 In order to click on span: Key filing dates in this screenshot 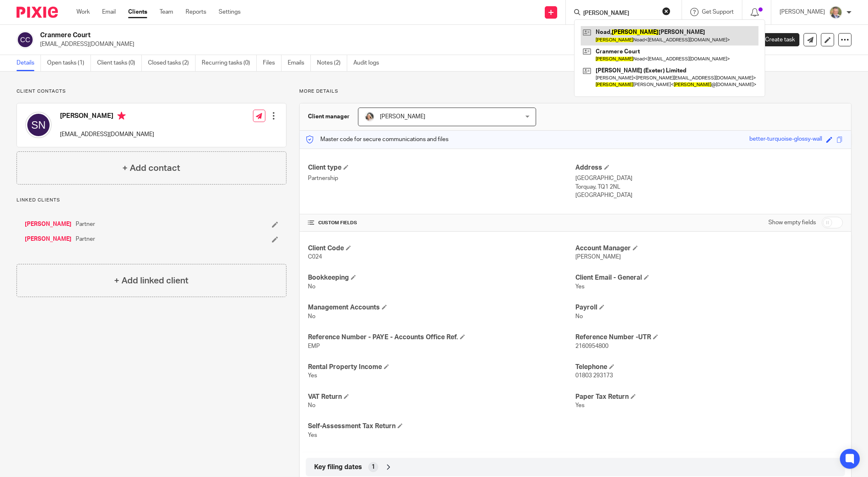, I will do `click(338, 466)`.